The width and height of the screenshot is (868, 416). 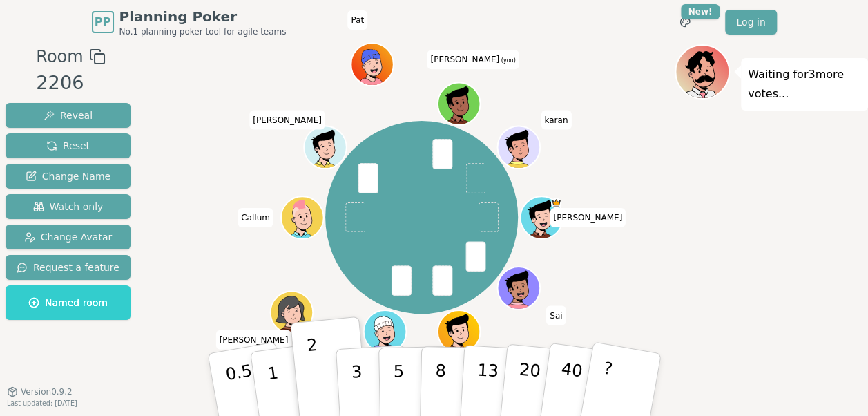 I want to click on button: Named room, so click(x=68, y=303).